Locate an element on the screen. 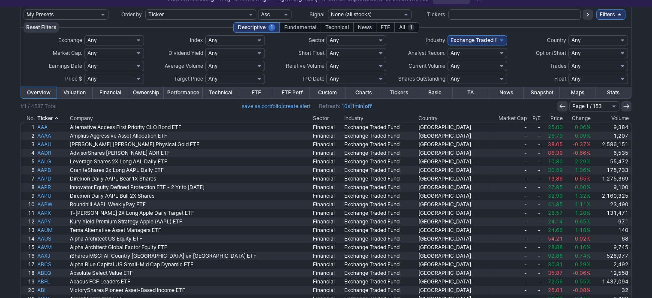  a: Kurv Yield Premium Strategy Apple (AAPL) ETF is located at coordinates (190, 222).